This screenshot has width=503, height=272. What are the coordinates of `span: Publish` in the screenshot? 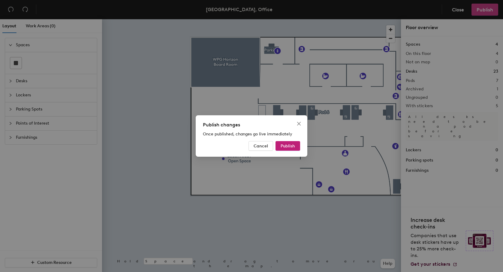 It's located at (288, 146).